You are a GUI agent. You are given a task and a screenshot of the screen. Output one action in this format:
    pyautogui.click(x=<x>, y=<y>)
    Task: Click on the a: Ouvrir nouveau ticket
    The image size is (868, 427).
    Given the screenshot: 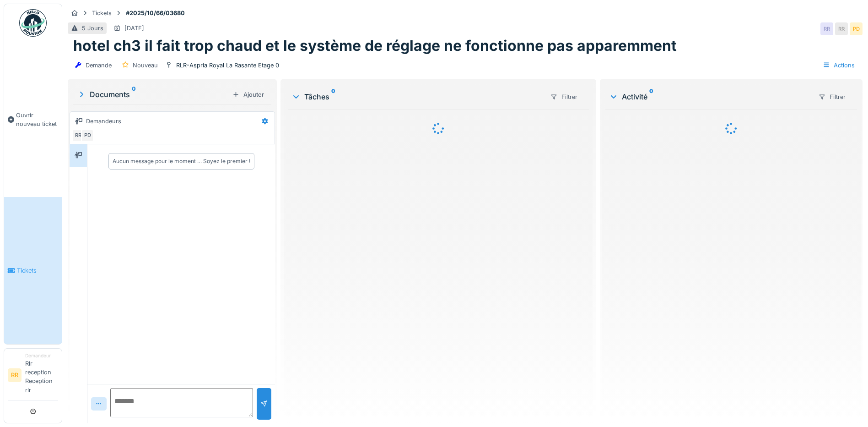 What is the action you would take?
    pyautogui.click(x=33, y=119)
    